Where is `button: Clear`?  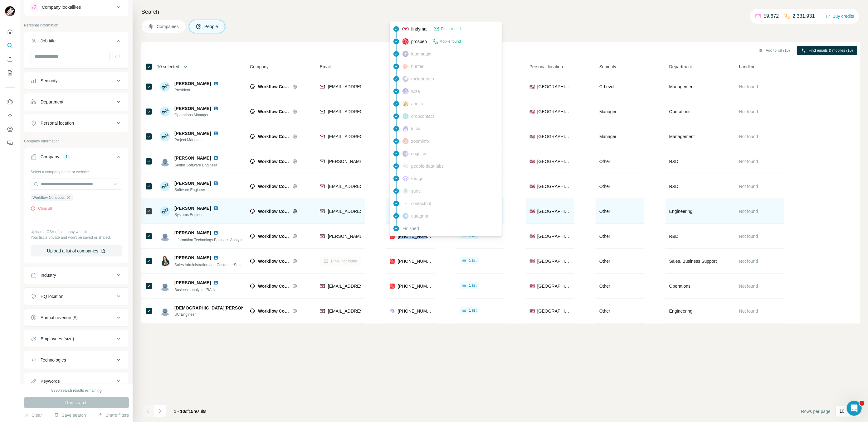
button: Clear is located at coordinates (33, 415).